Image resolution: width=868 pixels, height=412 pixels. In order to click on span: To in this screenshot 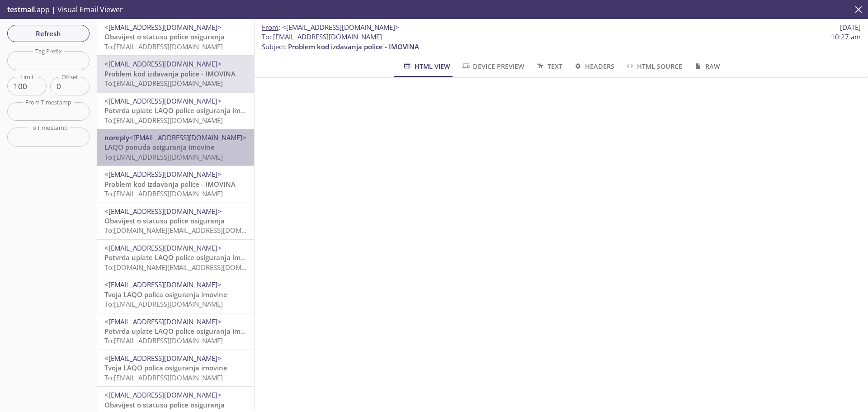, I will do `click(265, 36)`.